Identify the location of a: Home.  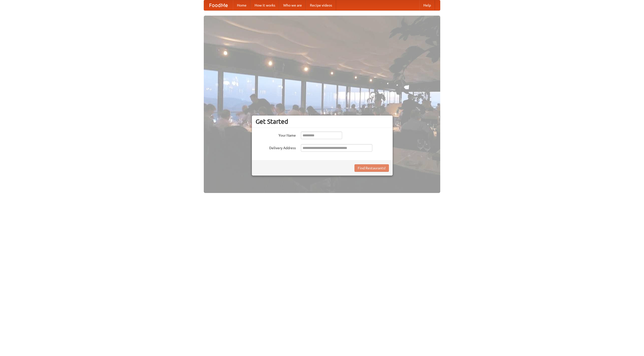
(241, 5).